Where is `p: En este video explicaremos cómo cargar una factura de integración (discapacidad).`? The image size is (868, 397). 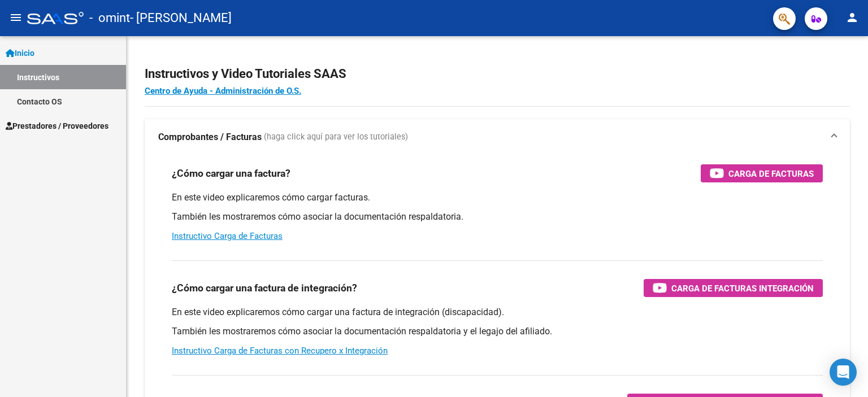
p: En este video explicaremos cómo cargar una factura de integración (discapacidad). is located at coordinates (498, 312).